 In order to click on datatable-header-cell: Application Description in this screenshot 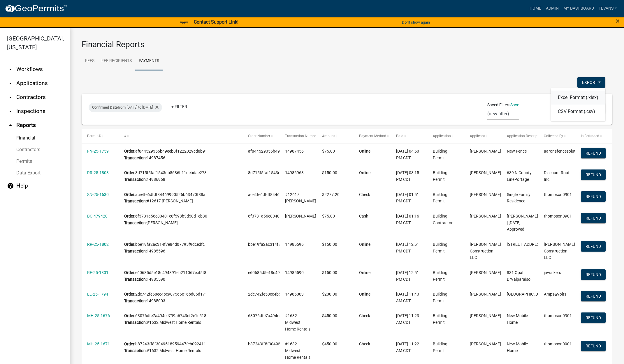, I will do `click(520, 136)`.